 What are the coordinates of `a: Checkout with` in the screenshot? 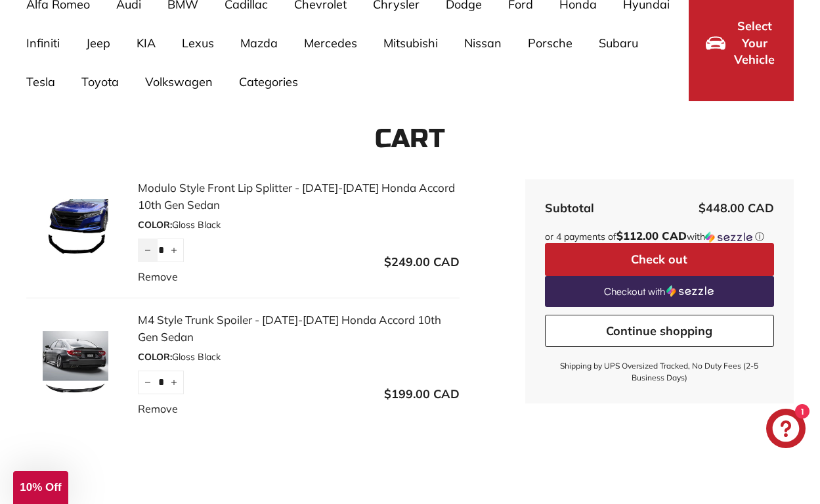 It's located at (660, 291).